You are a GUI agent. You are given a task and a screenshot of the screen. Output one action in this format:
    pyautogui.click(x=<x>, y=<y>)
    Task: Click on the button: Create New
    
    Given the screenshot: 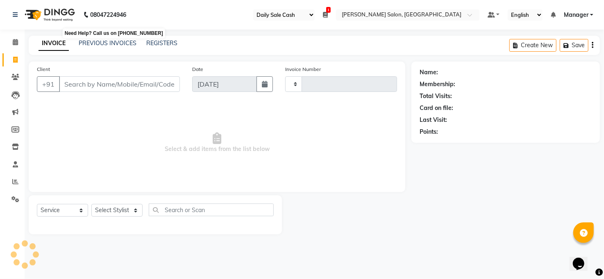 What is the action you would take?
    pyautogui.click(x=533, y=45)
    